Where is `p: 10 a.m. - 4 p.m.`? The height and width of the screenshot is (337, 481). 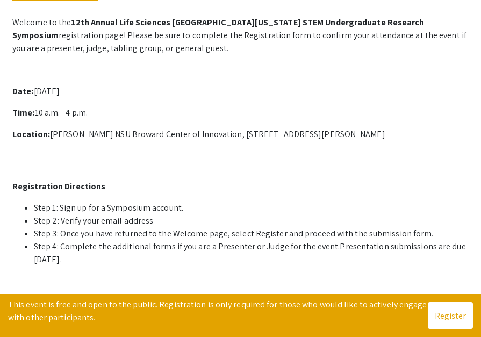 p: 10 a.m. - 4 p.m. is located at coordinates (245, 113).